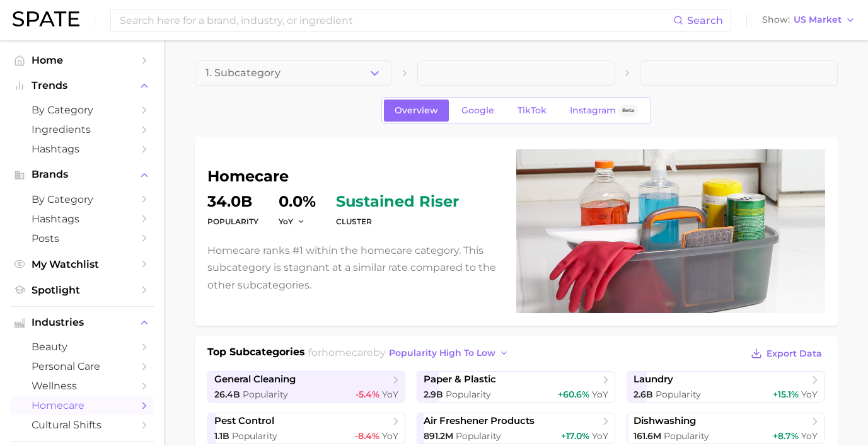  What do you see at coordinates (82, 405) in the screenshot?
I see `a: homecare` at bounding box center [82, 405].